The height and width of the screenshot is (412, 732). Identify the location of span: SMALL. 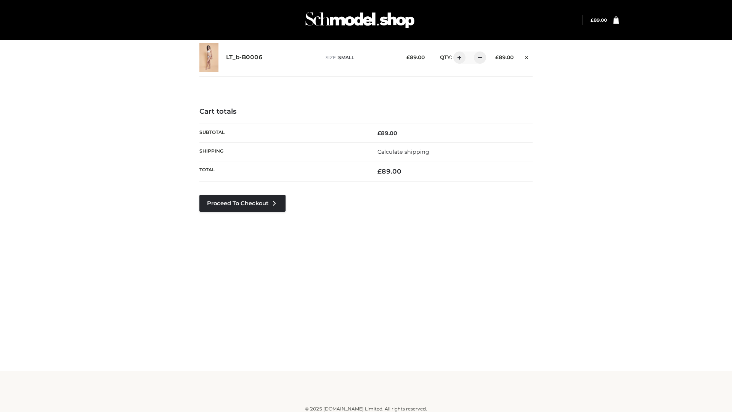
(346, 57).